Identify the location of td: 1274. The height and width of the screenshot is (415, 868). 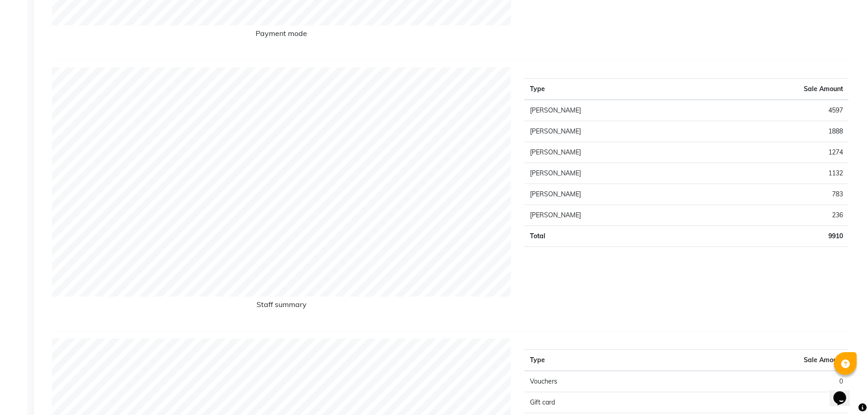
(775, 153).